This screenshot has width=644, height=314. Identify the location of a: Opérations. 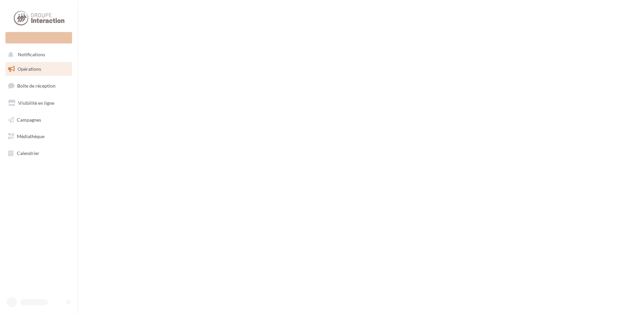
(39, 69).